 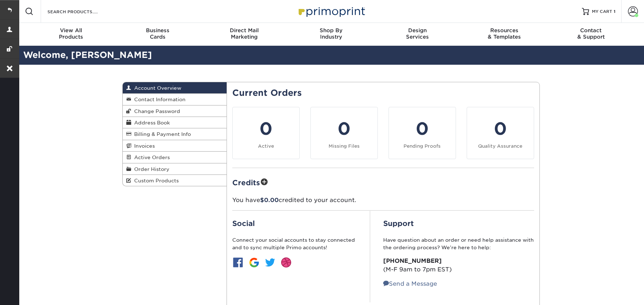 I want to click on a: 0 Quality Assurance, so click(x=500, y=133).